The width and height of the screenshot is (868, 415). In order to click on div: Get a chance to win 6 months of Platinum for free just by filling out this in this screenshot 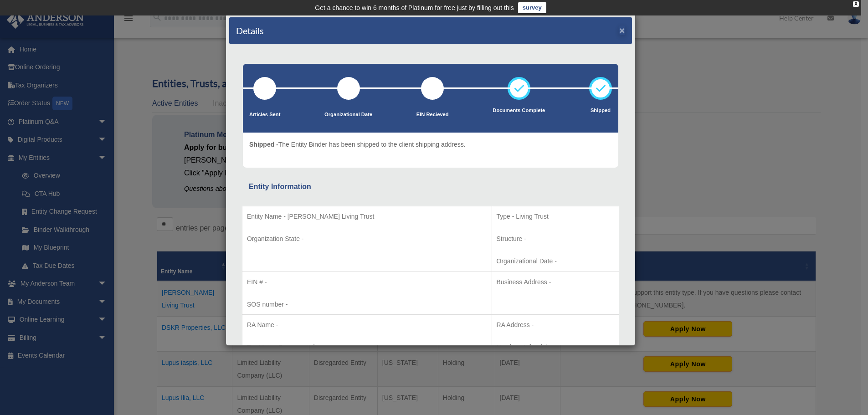, I will do `click(414, 8)`.